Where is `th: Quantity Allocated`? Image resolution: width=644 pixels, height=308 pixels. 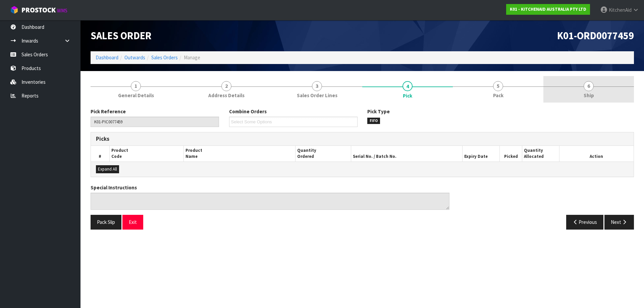 th: Quantity Allocated is located at coordinates (541, 153).